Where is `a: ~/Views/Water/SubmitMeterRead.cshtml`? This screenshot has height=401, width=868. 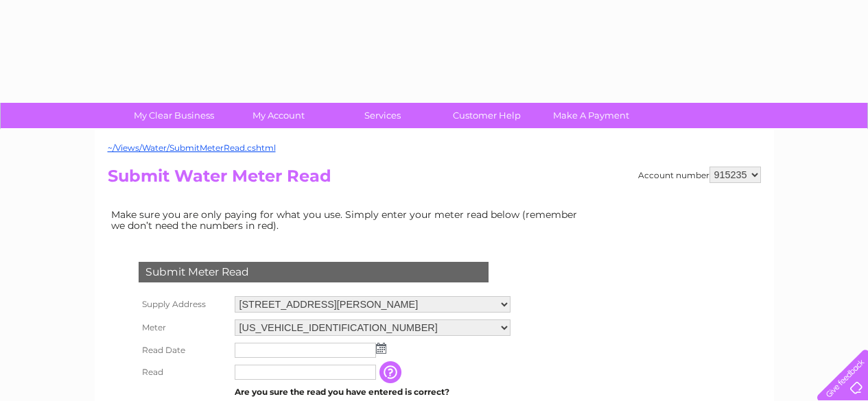 a: ~/Views/Water/SubmitMeterRead.cshtml is located at coordinates (191, 148).